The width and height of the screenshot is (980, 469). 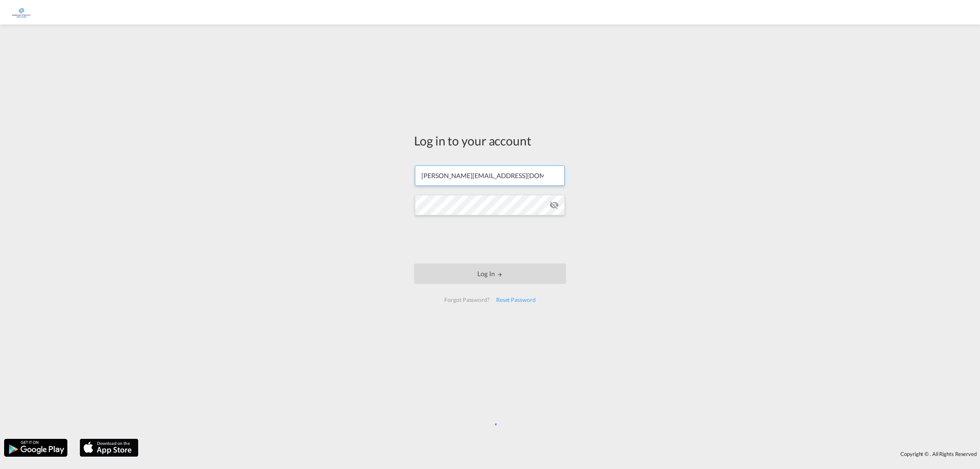 I want to click on input: Enter email/phone number, so click(x=490, y=175).